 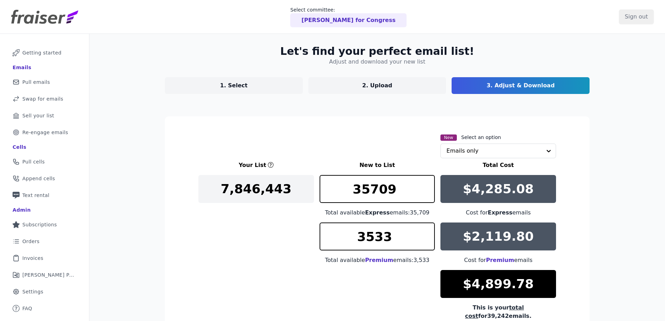 What do you see at coordinates (33, 292) in the screenshot?
I see `span: Settings` at bounding box center [33, 292].